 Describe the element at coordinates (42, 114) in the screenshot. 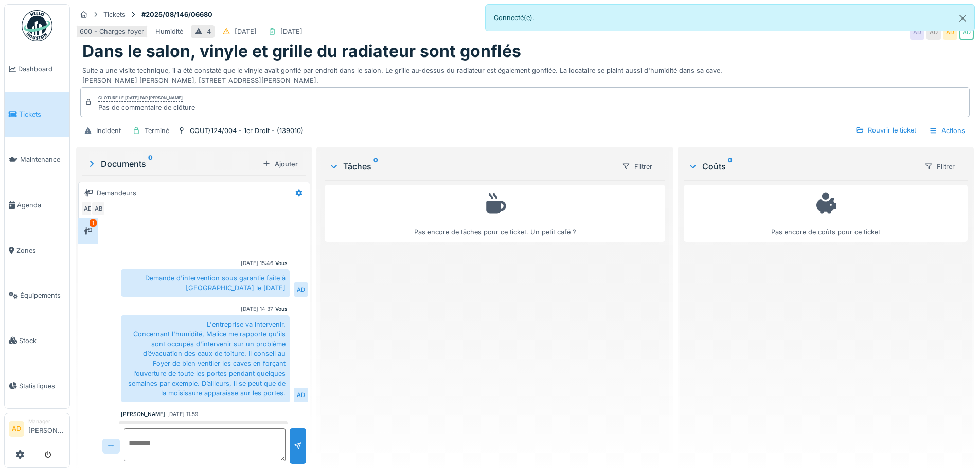

I see `span: Tickets` at that location.